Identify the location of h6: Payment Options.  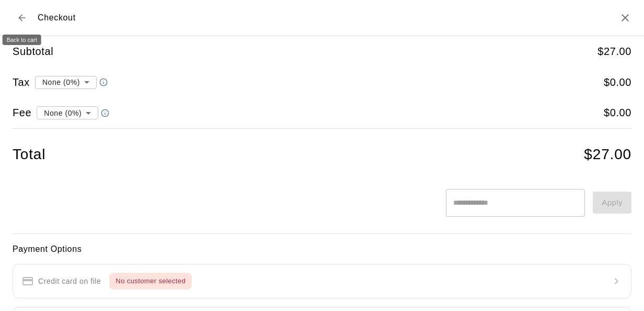
(322, 249).